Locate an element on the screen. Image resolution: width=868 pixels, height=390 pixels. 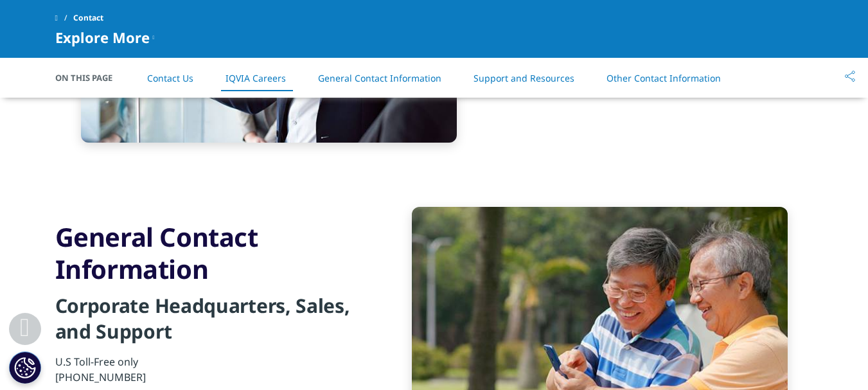
span: Explore More is located at coordinates (102, 37).